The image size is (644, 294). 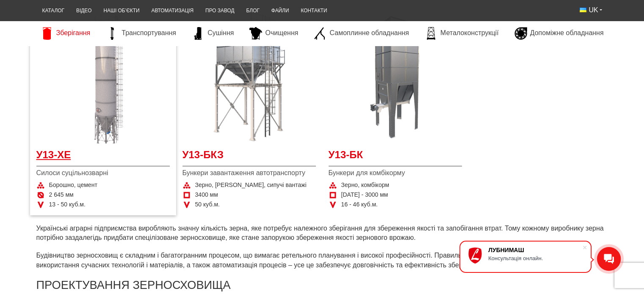 I want to click on span: 2 645 мм, so click(x=61, y=195).